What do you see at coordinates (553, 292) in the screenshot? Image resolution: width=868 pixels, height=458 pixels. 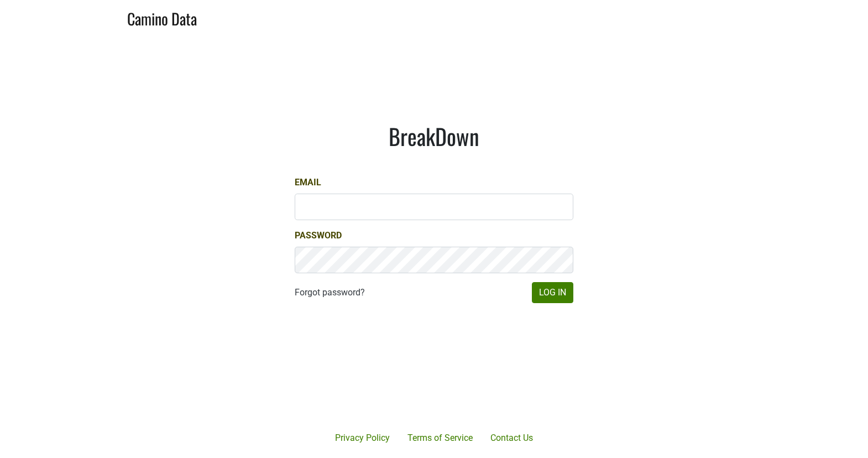 I see `button: Log In` at bounding box center [553, 292].